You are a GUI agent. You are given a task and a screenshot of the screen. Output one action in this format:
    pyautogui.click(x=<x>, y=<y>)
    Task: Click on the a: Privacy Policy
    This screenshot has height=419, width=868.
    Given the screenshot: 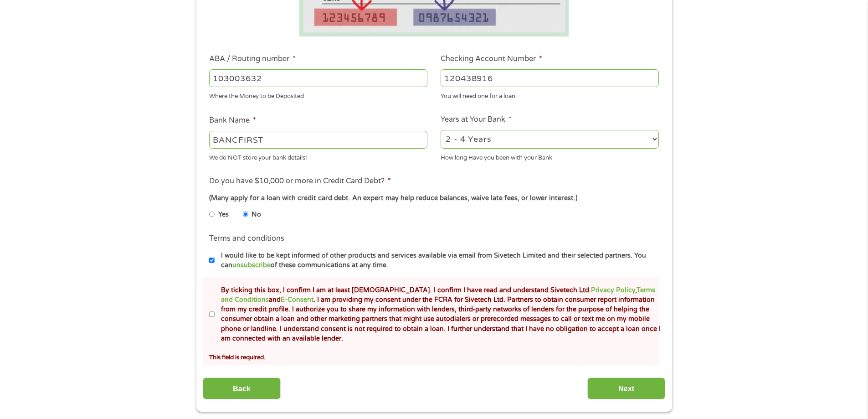 What is the action you would take?
    pyautogui.click(x=613, y=290)
    